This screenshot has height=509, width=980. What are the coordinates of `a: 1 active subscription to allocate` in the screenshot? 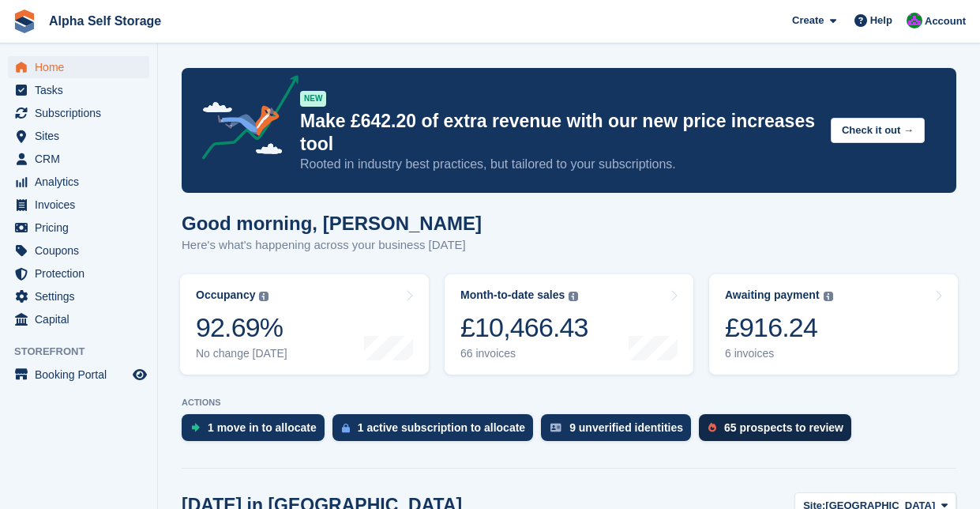 It's located at (437, 431).